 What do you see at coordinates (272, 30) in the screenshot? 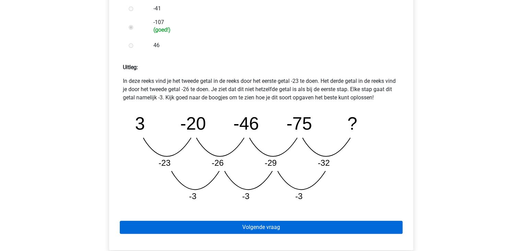
I see `h6: (goed!)` at bounding box center [272, 30].